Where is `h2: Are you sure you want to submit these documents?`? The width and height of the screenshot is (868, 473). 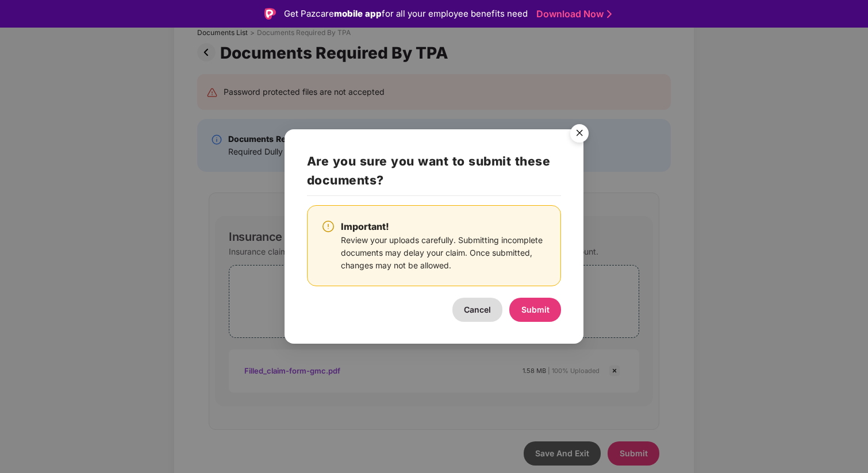 h2: Are you sure you want to submit these documents? is located at coordinates (434, 173).